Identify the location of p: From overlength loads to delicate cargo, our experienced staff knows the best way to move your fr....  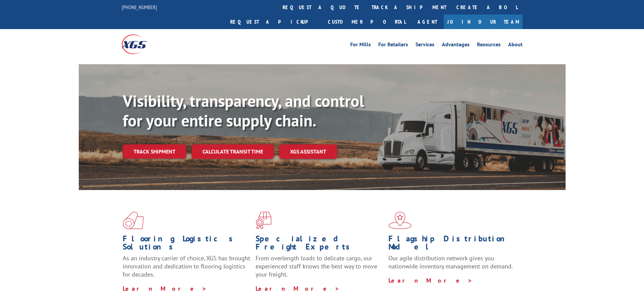
(320, 269).